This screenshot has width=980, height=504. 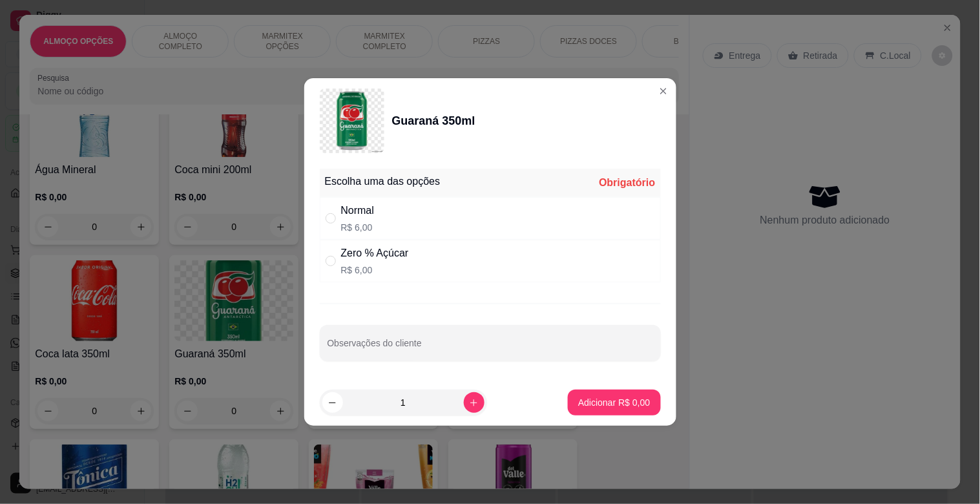 I want to click on input: Observações do cliente, so click(x=490, y=348).